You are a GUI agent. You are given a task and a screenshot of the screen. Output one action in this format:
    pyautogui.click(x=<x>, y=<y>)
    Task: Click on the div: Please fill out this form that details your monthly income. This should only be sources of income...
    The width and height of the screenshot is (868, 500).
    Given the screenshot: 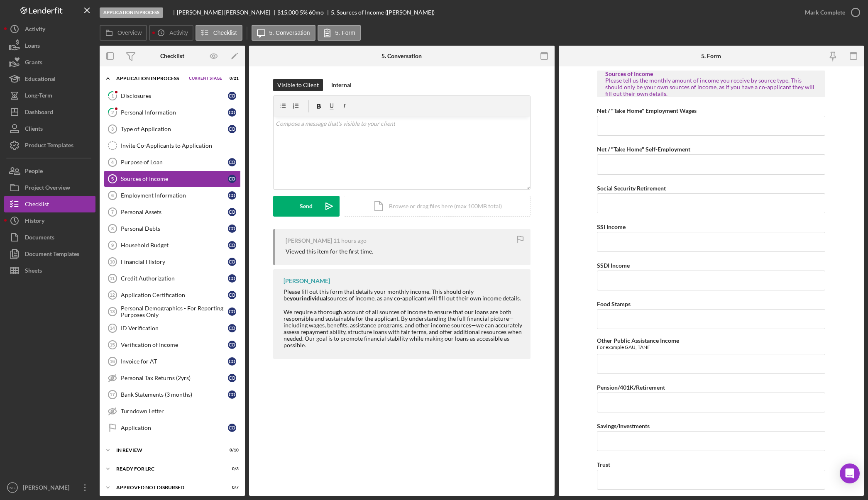 What is the action you would take?
    pyautogui.click(x=403, y=295)
    